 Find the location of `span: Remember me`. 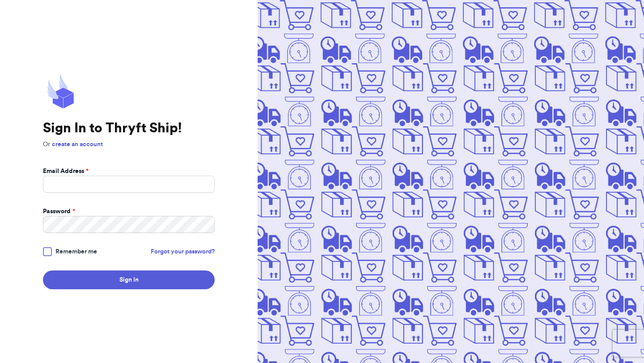

span: Remember me is located at coordinates (76, 252).